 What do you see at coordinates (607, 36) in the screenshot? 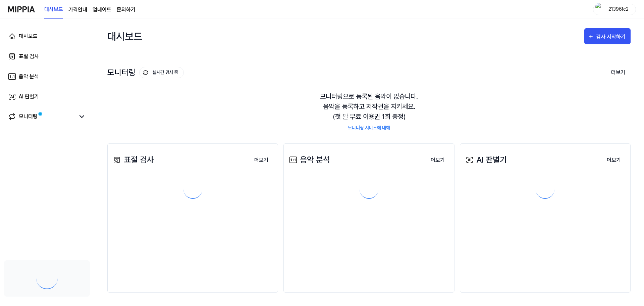
I see `button: 검사 시작하기` at bounding box center [607, 36].